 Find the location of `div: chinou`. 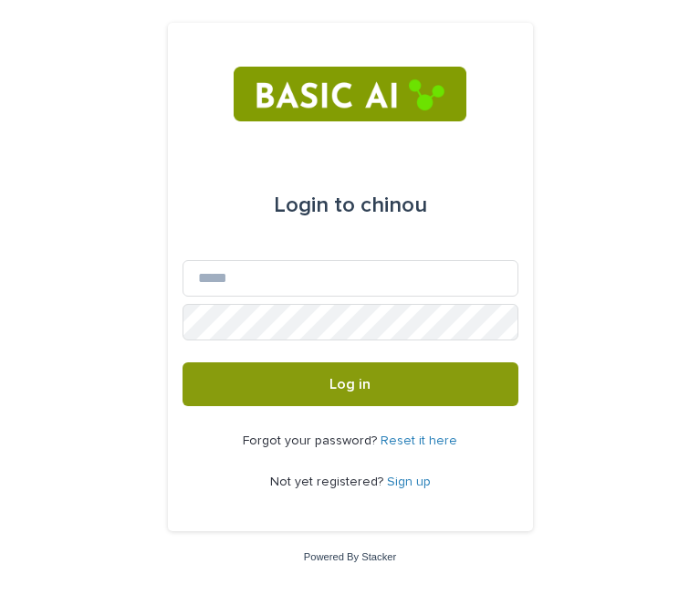

div: chinou is located at coordinates (351, 205).